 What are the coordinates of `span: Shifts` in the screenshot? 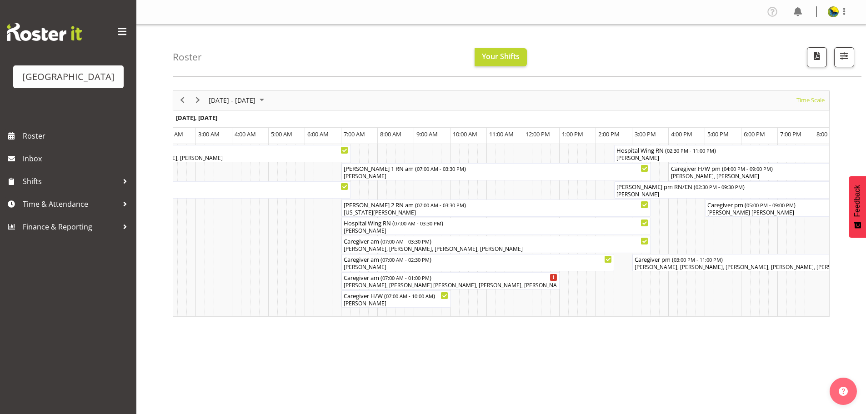 It's located at (70, 181).